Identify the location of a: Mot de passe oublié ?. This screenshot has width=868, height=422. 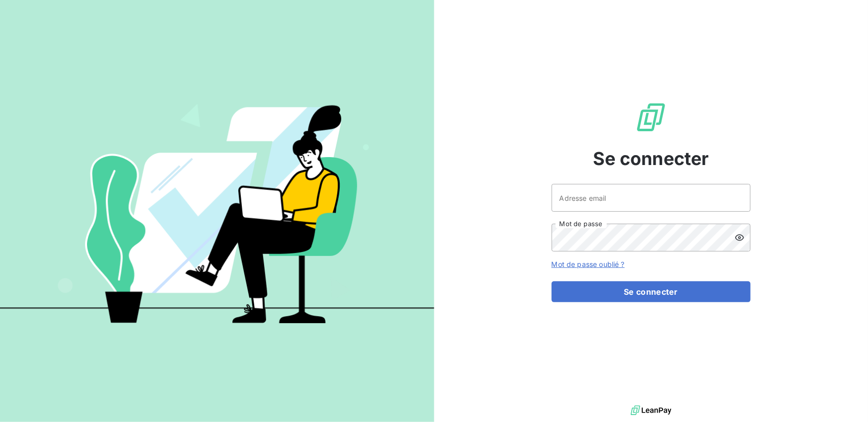
(588, 264).